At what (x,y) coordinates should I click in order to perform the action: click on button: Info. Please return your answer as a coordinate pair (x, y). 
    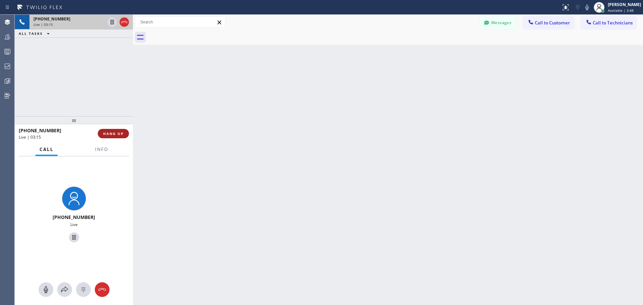
    Looking at the image, I should click on (101, 149).